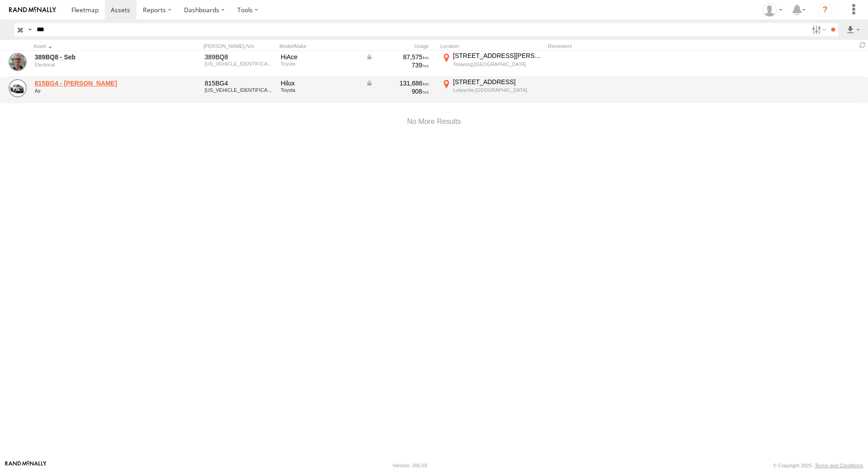 The width and height of the screenshot is (868, 470). I want to click on div: 815BG4, so click(240, 83).